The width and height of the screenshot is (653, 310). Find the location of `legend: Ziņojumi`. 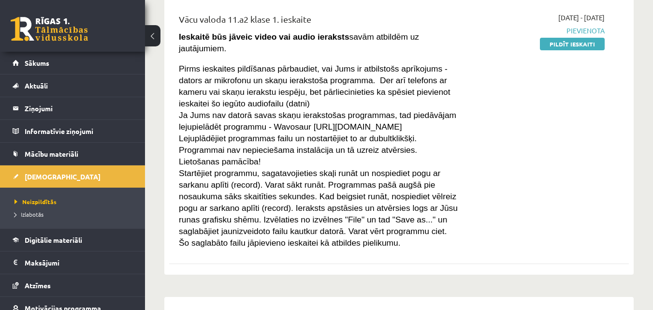

legend: Ziņojumi is located at coordinates (79, 108).